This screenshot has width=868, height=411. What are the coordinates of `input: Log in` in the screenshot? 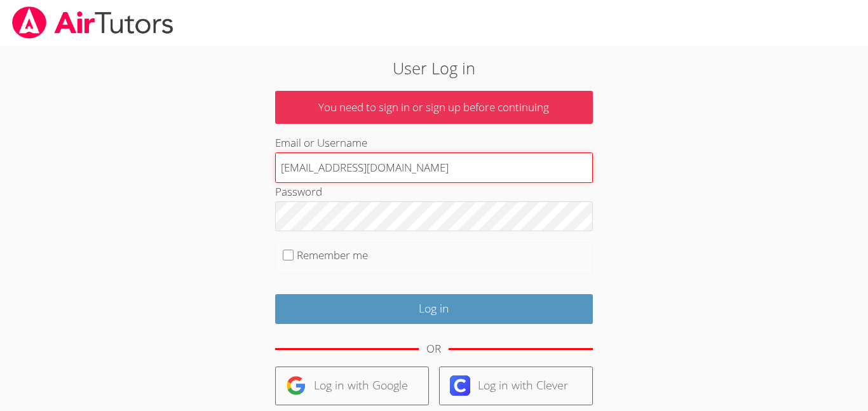 It's located at (434, 309).